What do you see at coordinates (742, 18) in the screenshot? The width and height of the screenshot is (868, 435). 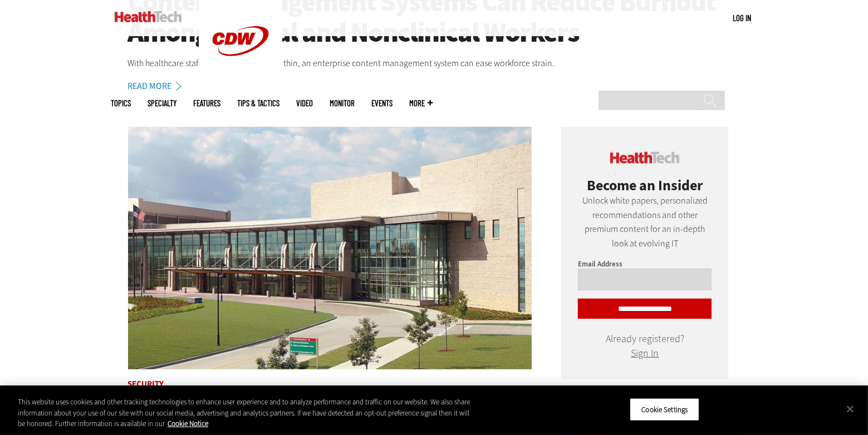 I see `div: User menu` at bounding box center [742, 18].